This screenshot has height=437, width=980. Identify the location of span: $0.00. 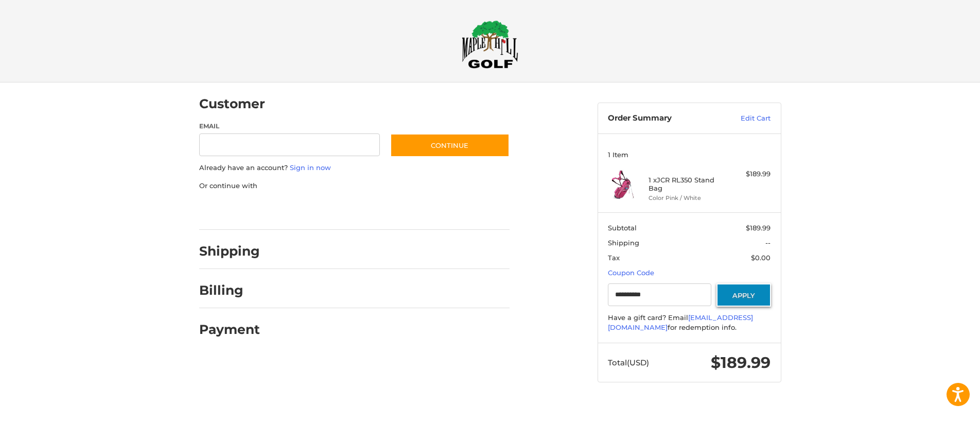
(760, 257).